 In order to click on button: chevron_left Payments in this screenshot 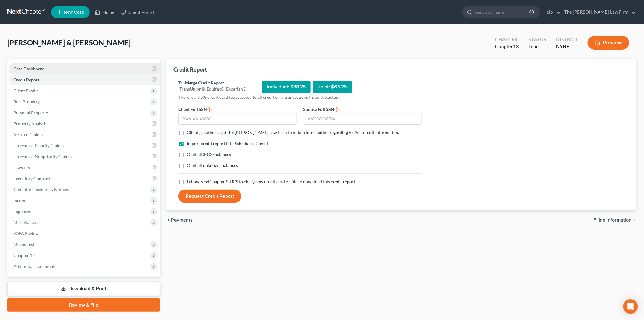, I will do `click(179, 220)`.